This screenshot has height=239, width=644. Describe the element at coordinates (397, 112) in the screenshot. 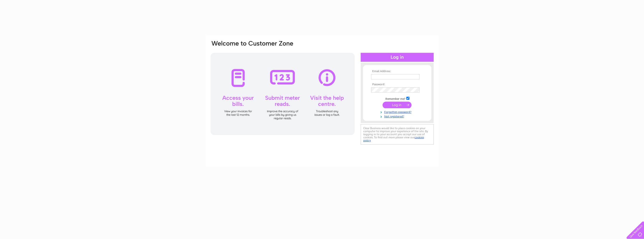

I see `a: Forgotten password?` at that location.